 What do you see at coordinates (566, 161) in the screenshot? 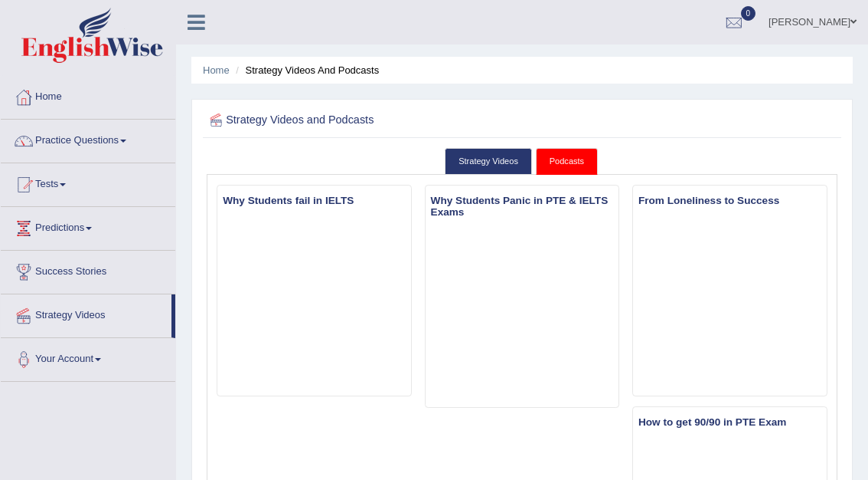
I see `a: Podcasts` at bounding box center [566, 161].